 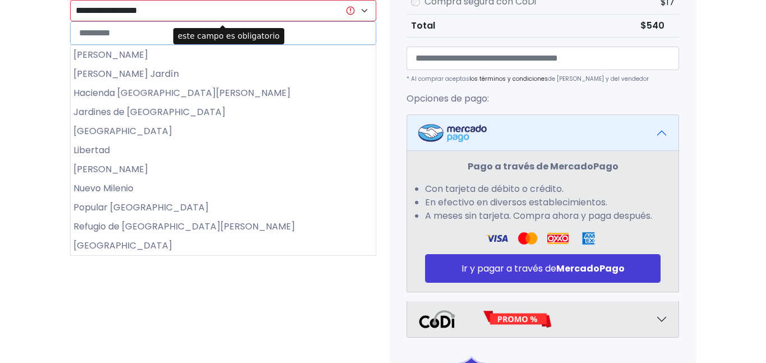 I want to click on a: los términos y condiciones, so click(x=508, y=78).